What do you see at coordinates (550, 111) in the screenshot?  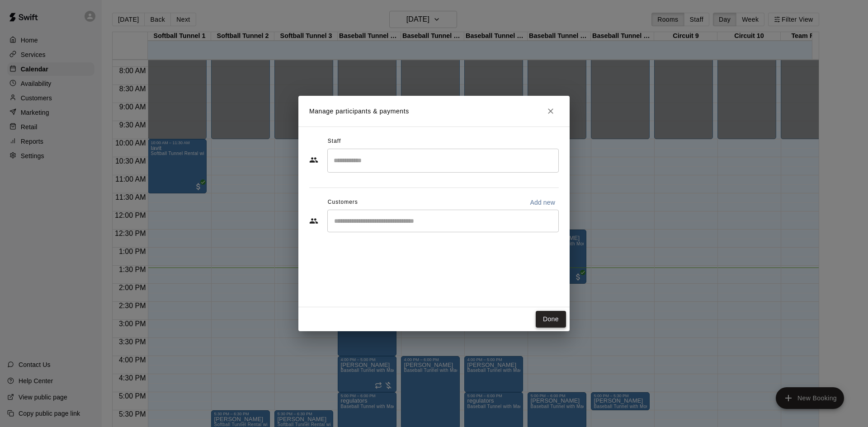 I see `button: Close` at bounding box center [550, 111].